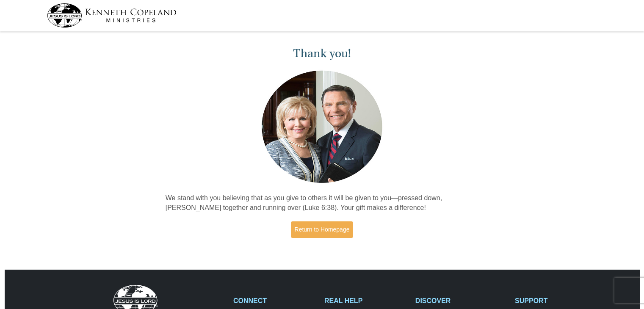 This screenshot has height=309, width=644. I want to click on h2: SUPPORT, so click(556, 301).